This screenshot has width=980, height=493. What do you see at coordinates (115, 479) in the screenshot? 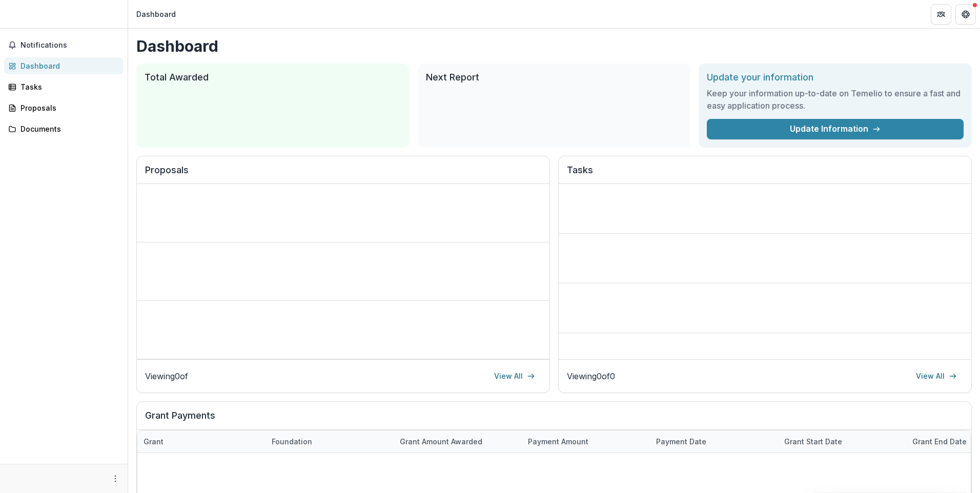
I see `button: More` at bounding box center [115, 479].